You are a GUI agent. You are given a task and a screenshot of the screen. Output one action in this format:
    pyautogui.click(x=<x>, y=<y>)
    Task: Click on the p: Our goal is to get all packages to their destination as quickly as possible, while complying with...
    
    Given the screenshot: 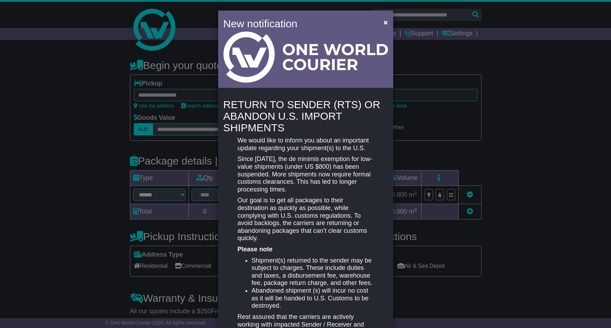 What is the action you would take?
    pyautogui.click(x=305, y=220)
    